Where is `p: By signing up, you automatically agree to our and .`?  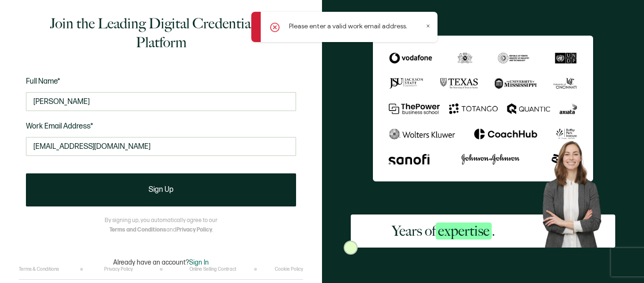
p: By signing up, you automatically agree to our and . is located at coordinates (161, 225).